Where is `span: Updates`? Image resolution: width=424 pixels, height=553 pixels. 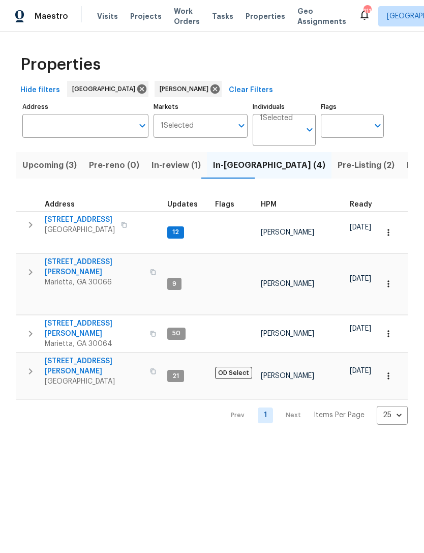 span: Updates is located at coordinates (183, 205).